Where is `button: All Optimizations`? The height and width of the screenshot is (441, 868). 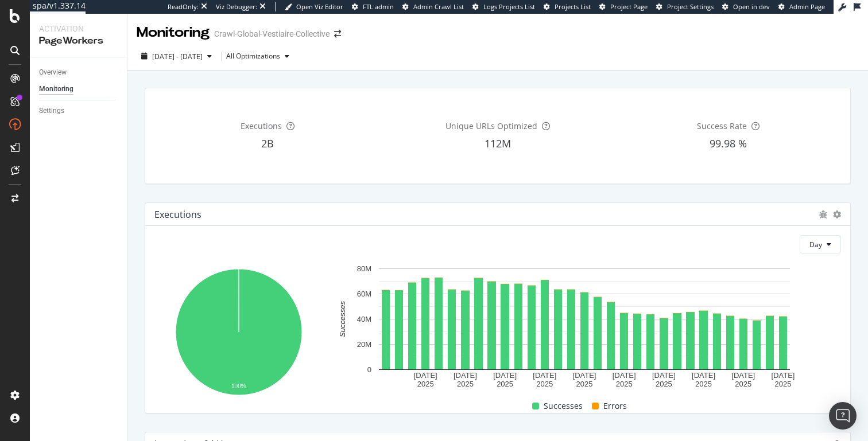
button: All Optimizations is located at coordinates (260, 56).